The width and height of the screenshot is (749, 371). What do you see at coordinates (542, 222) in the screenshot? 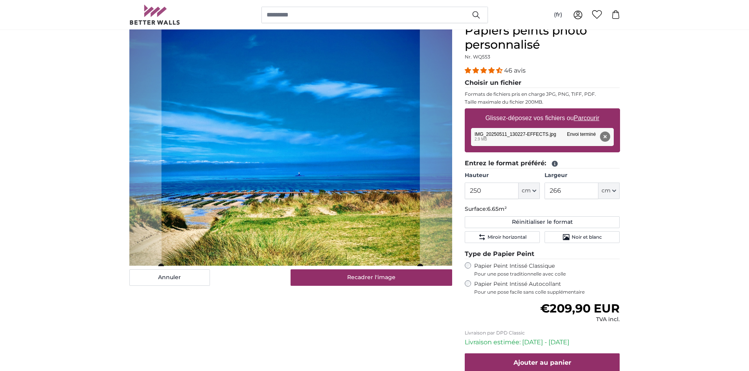
I see `button: Réinitialiser le format` at bounding box center [542, 222].